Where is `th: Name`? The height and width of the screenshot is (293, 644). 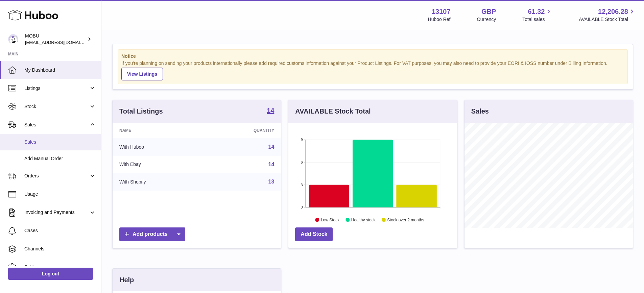
th: Name is located at coordinates (158, 130).